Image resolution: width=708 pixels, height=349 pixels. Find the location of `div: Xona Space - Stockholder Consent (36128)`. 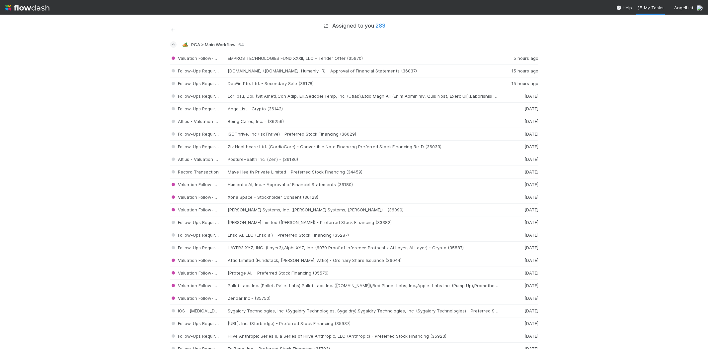

div: Xona Space - Stockholder Consent (36128) is located at coordinates (363, 197).